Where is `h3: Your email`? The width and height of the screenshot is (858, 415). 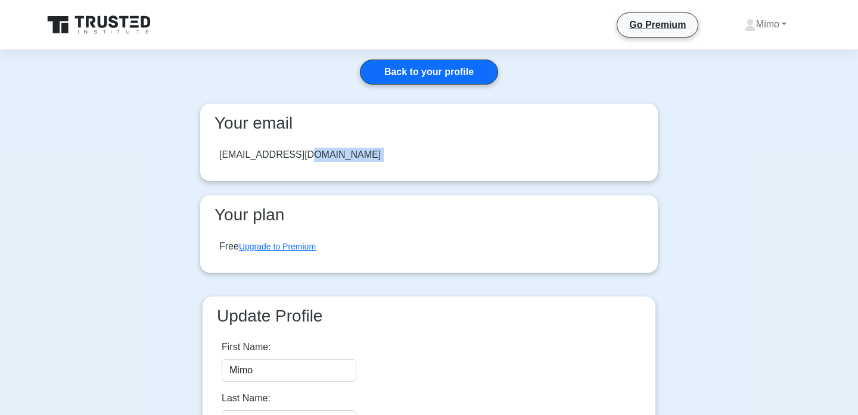
h3: Your email is located at coordinates (429, 123).